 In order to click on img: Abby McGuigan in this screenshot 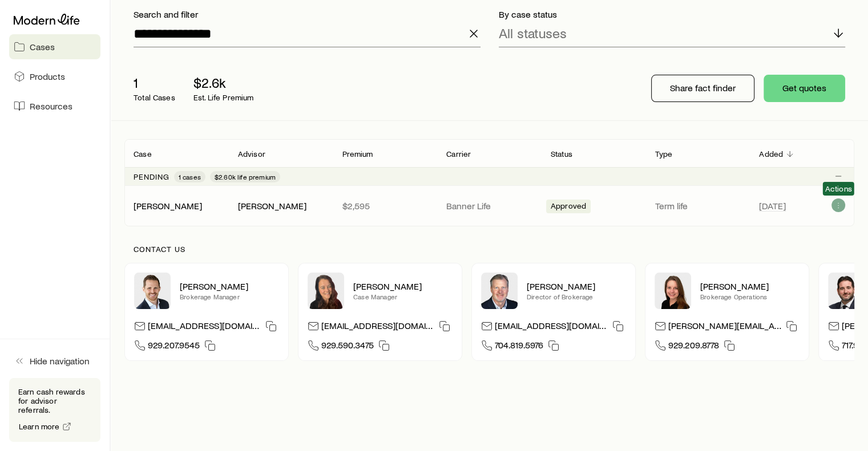, I will do `click(326, 291)`.